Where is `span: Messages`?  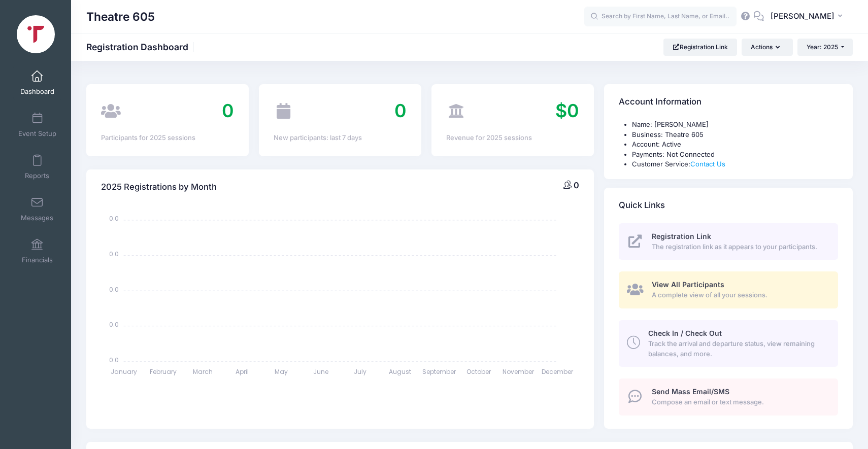 span: Messages is located at coordinates (37, 217).